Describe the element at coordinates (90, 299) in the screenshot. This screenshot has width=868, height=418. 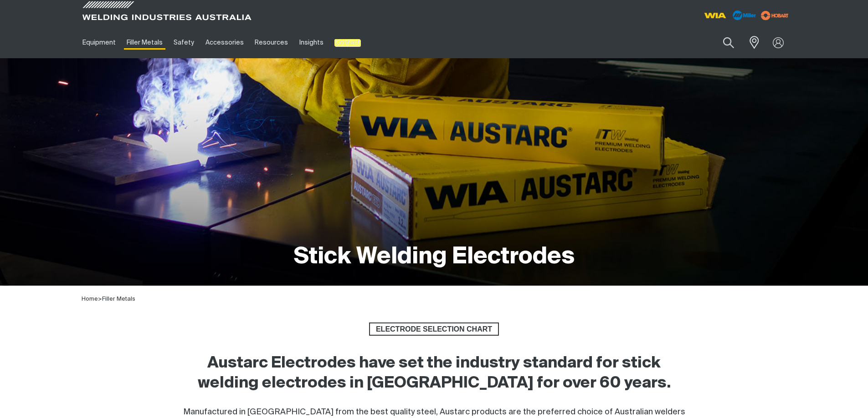
I see `a: Home` at that location.